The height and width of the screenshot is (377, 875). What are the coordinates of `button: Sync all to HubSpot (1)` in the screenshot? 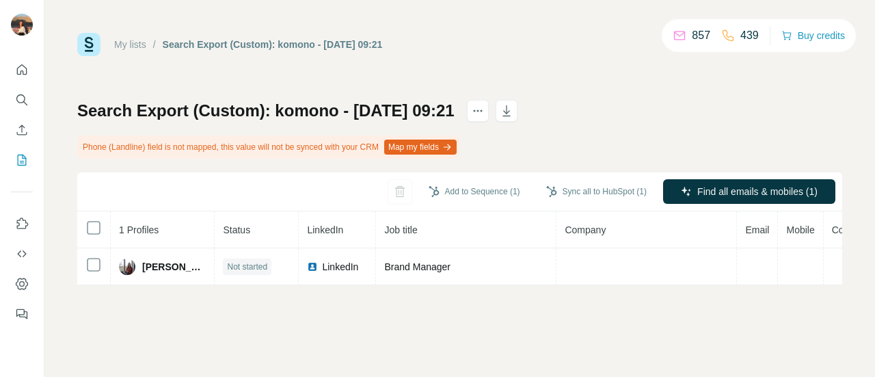 It's located at (596, 191).